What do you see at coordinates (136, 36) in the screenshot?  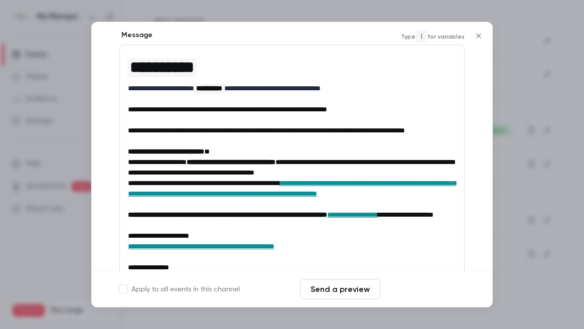 I see `label: Message` at bounding box center [136, 36].